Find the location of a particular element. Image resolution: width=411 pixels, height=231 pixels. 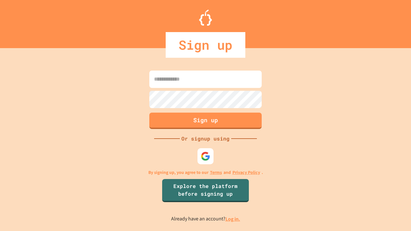

img: google-icon.svg is located at coordinates (205, 156).